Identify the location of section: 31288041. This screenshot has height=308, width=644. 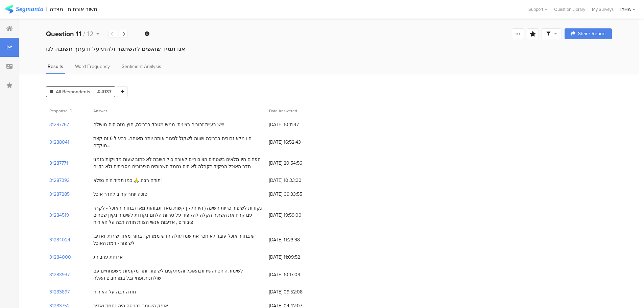
(59, 142).